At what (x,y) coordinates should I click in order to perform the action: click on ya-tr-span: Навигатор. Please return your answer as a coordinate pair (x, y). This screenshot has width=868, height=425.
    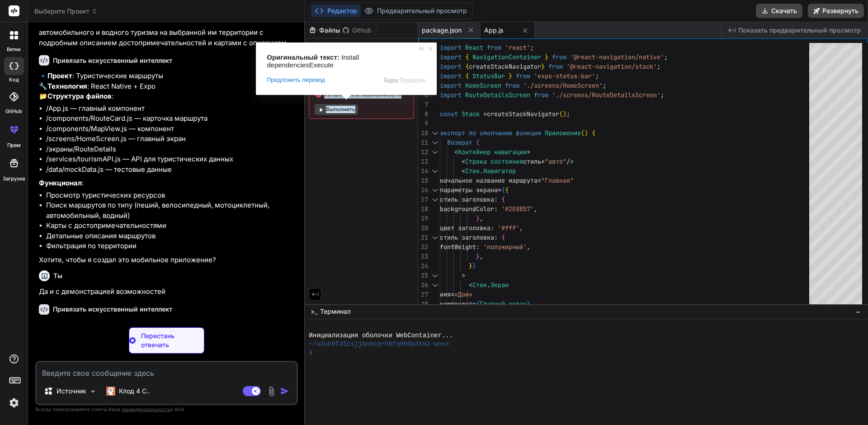
    Looking at the image, I should click on (500, 171).